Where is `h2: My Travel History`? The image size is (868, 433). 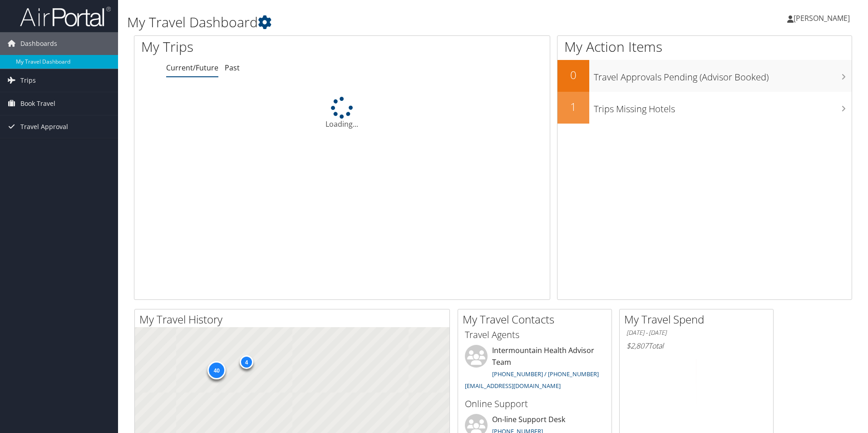 h2: My Travel History is located at coordinates (294, 320).